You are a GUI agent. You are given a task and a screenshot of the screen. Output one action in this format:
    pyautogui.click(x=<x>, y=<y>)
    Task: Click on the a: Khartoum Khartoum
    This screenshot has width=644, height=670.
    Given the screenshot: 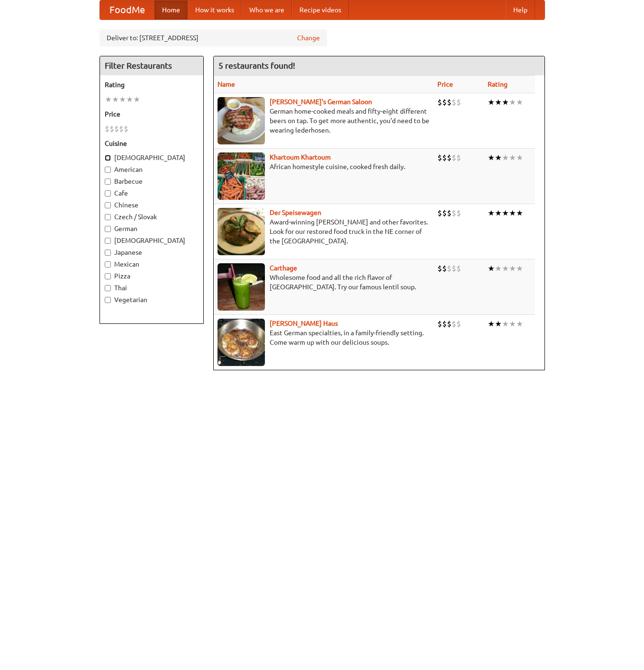 What is the action you would take?
    pyautogui.click(x=300, y=157)
    